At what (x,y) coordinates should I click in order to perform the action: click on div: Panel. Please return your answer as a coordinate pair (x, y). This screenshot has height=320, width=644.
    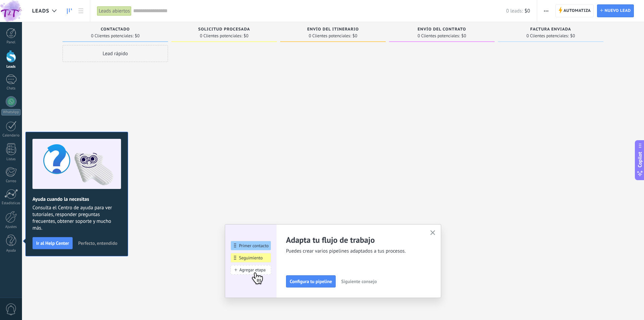
    Looking at the image, I should click on (11, 42).